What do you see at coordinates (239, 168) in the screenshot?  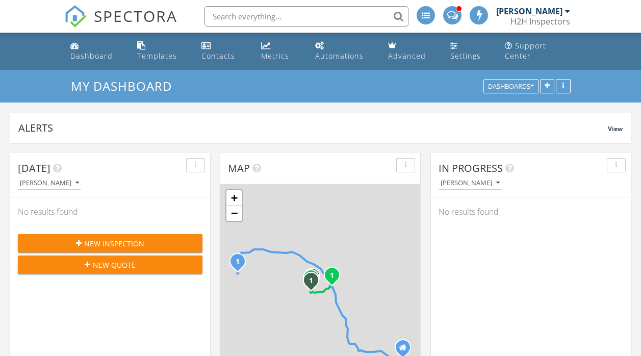 I see `span: Map` at bounding box center [239, 168].